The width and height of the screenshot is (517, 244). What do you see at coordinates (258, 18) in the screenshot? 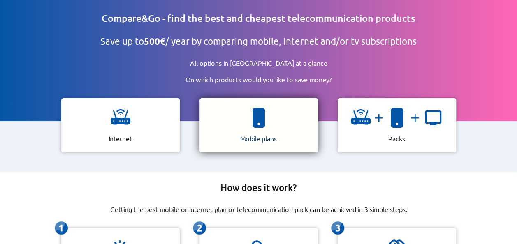
I see `h1: Compare&Go - find the best and cheapest telecommunication products` at bounding box center [258, 18].